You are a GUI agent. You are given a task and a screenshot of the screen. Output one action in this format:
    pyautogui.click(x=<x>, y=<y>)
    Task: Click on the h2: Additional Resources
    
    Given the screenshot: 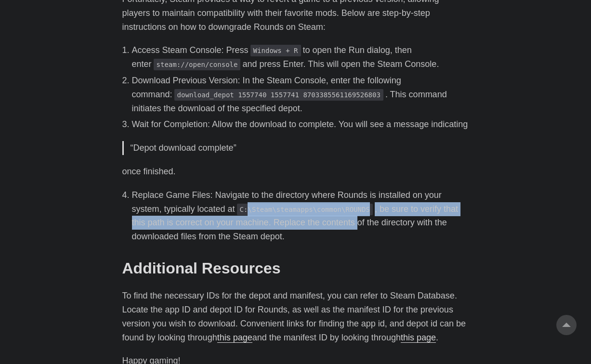 What is the action you would take?
    pyautogui.click(x=296, y=268)
    